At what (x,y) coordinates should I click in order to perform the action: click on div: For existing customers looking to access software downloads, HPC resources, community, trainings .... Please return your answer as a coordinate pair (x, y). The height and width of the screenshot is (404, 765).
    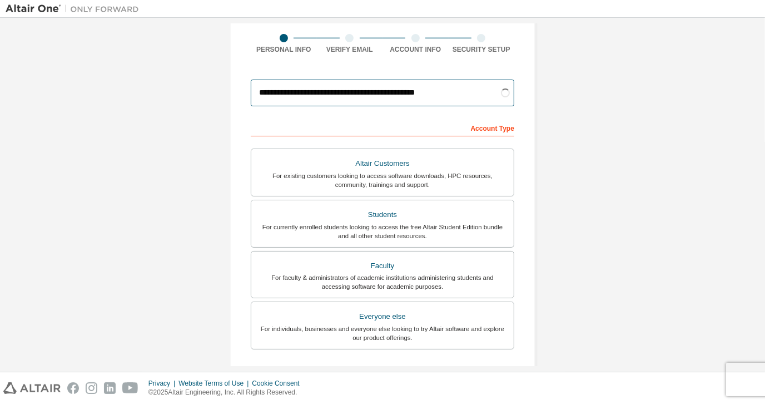
    Looking at the image, I should click on (382, 180).